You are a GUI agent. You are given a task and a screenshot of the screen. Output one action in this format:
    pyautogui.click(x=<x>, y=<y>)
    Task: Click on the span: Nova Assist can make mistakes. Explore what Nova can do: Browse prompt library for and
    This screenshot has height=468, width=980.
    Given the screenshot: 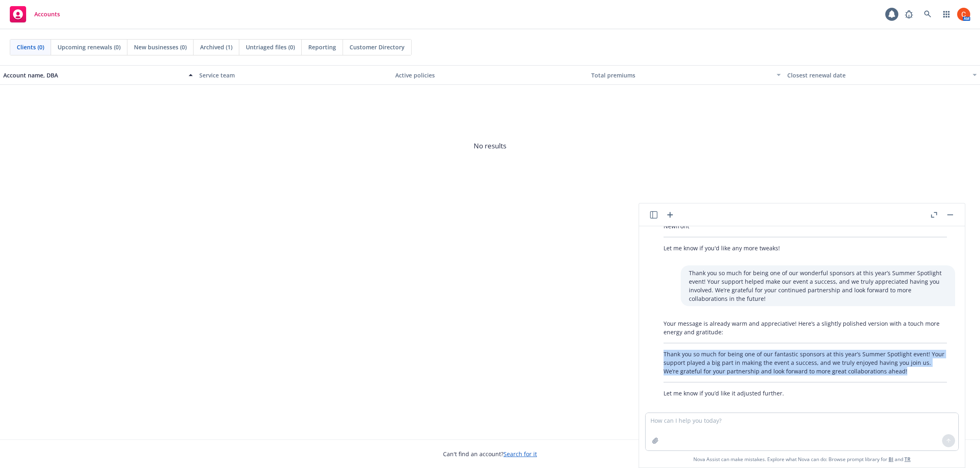 What is the action you would take?
    pyautogui.click(x=802, y=459)
    